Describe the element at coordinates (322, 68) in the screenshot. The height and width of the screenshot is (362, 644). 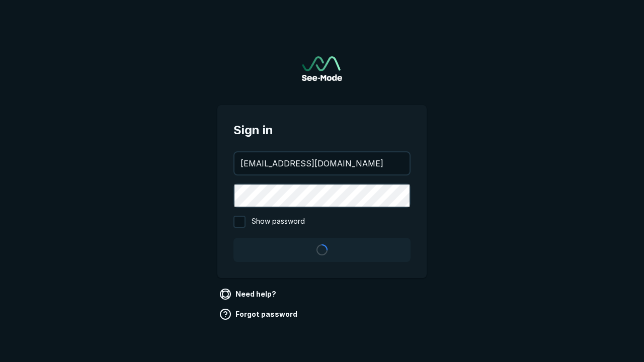
I see `a: Go to sign in` at that location.